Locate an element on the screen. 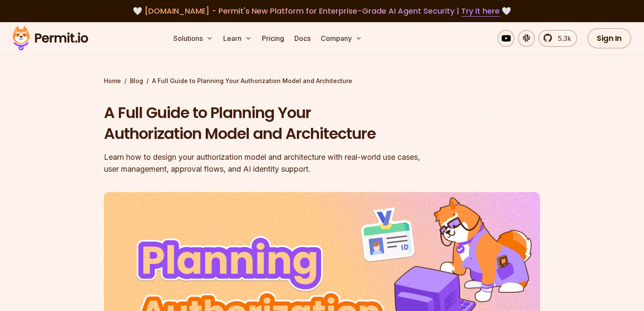 The image size is (644, 311). button: Company is located at coordinates (341, 38).